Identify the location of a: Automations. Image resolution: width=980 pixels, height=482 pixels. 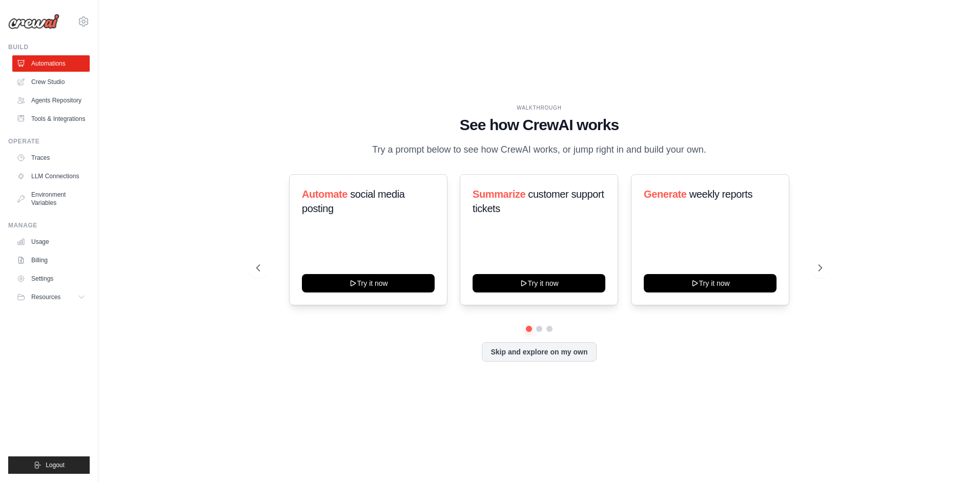
(51, 63).